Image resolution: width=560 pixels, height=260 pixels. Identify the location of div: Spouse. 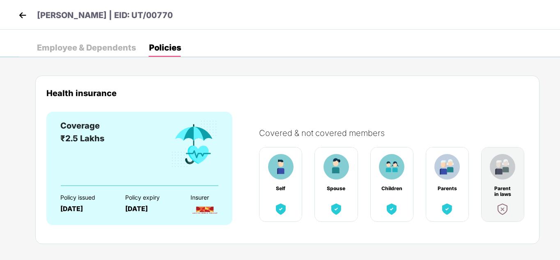
(337, 189).